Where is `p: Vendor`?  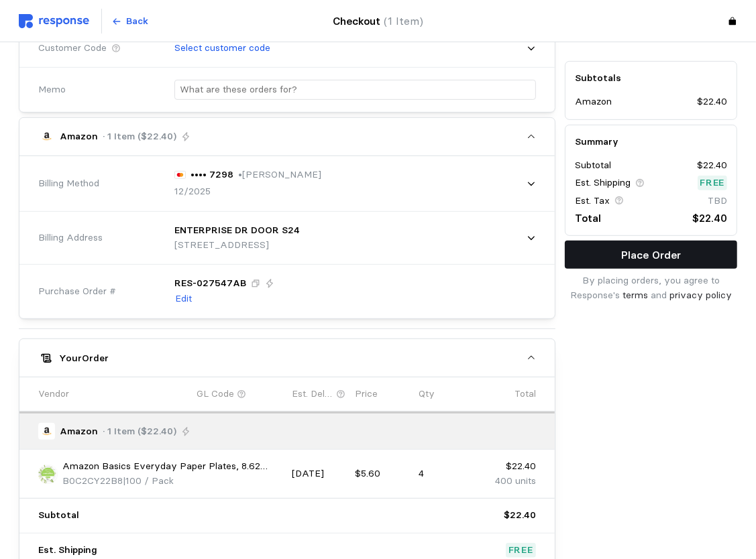 p: Vendor is located at coordinates (54, 394).